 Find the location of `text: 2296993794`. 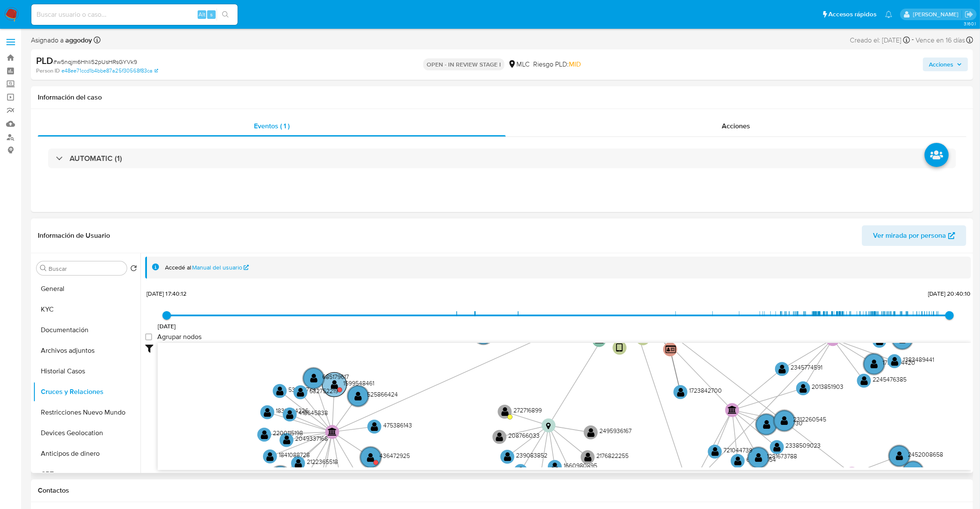

text: 2296993794 is located at coordinates (905, 340).